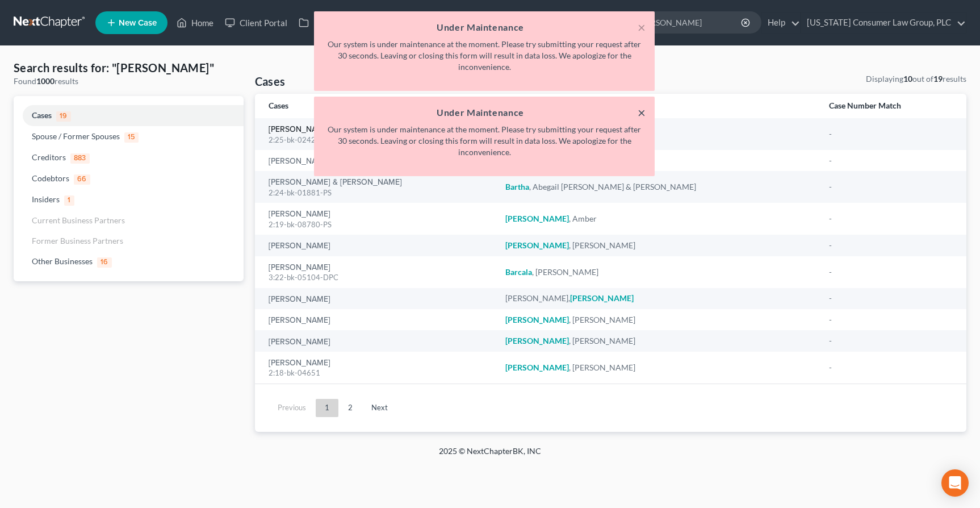  What do you see at coordinates (46, 199) in the screenshot?
I see `span: Insiders` at bounding box center [46, 199].